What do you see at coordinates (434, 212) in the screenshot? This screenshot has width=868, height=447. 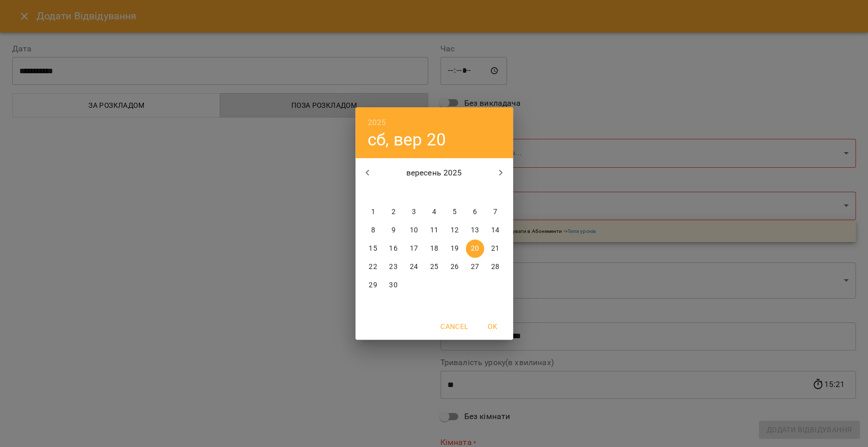 I see `button: 4` at bounding box center [434, 212].